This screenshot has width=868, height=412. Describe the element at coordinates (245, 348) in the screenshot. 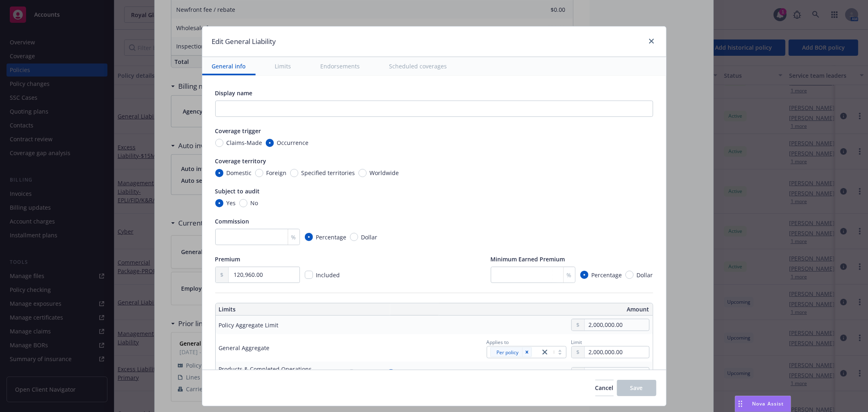

I see `div: General Aggregate` at that location.